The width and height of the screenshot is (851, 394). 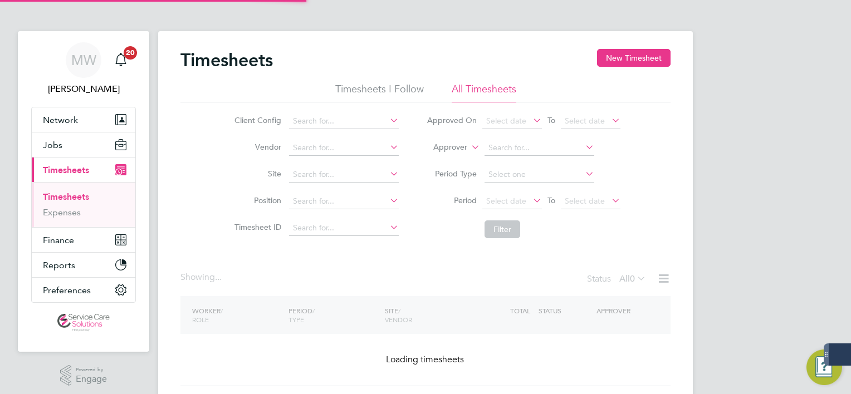 What do you see at coordinates (634, 58) in the screenshot?
I see `button: New Timesheet` at bounding box center [634, 58].